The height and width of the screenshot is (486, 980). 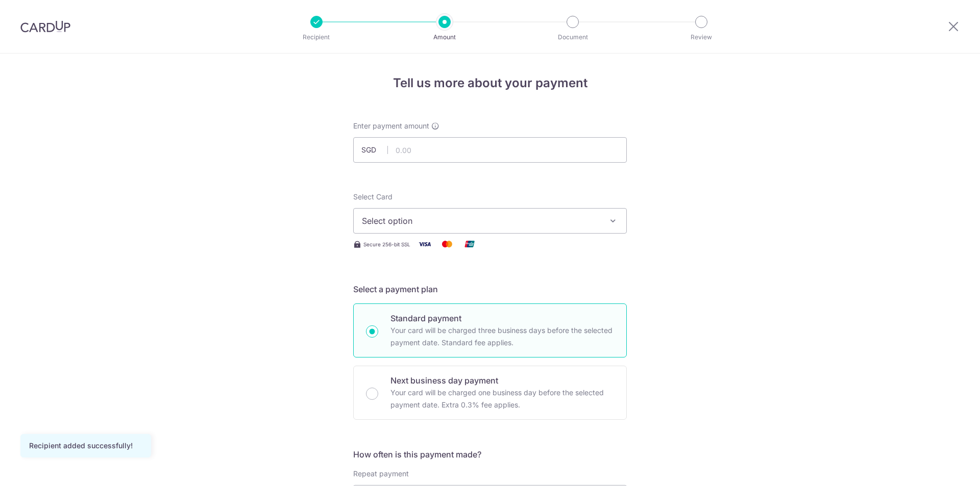 What do you see at coordinates (387, 244) in the screenshot?
I see `span: Secure 256-bit SSL` at bounding box center [387, 244].